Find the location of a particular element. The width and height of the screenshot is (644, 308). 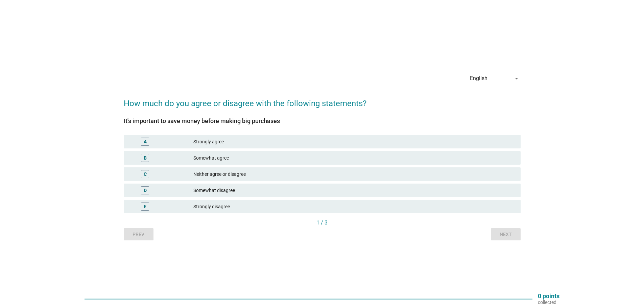

div: C is located at coordinates (145, 174).